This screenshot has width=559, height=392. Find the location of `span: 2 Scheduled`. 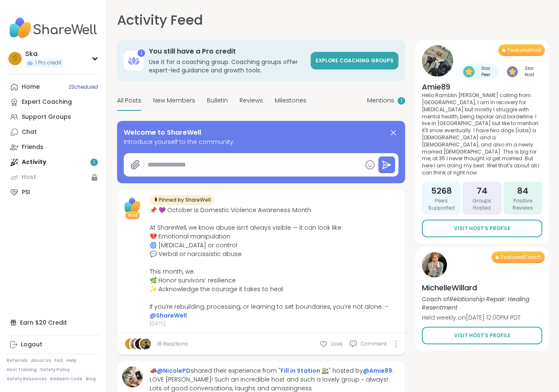

span: 2 Scheduled is located at coordinates (83, 87).